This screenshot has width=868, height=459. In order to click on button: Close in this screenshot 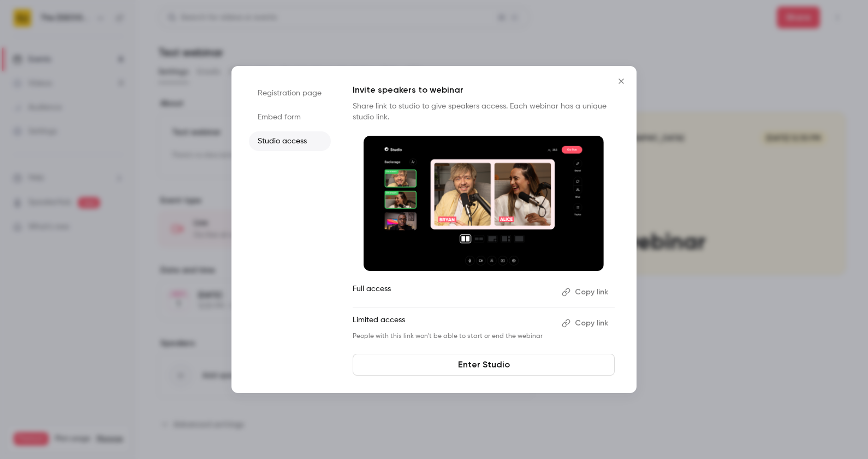, I will do `click(621, 81)`.